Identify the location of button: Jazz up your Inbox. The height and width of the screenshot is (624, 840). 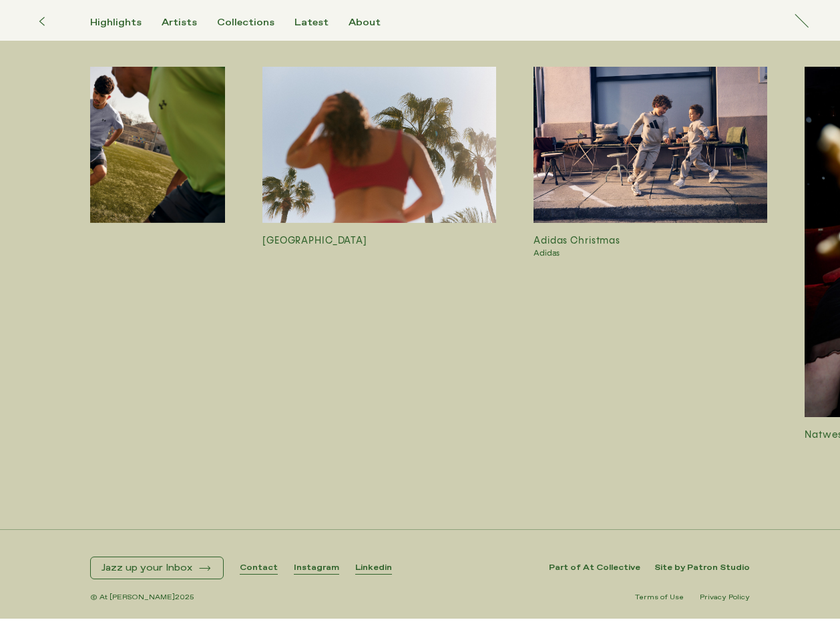
(157, 568).